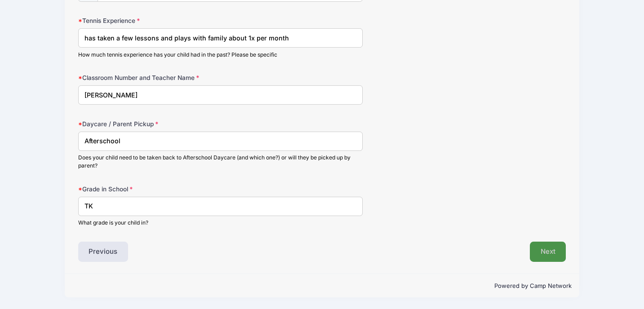  Describe the element at coordinates (160, 77) in the screenshot. I see `label: Classroom Number and Teacher Name` at that location.